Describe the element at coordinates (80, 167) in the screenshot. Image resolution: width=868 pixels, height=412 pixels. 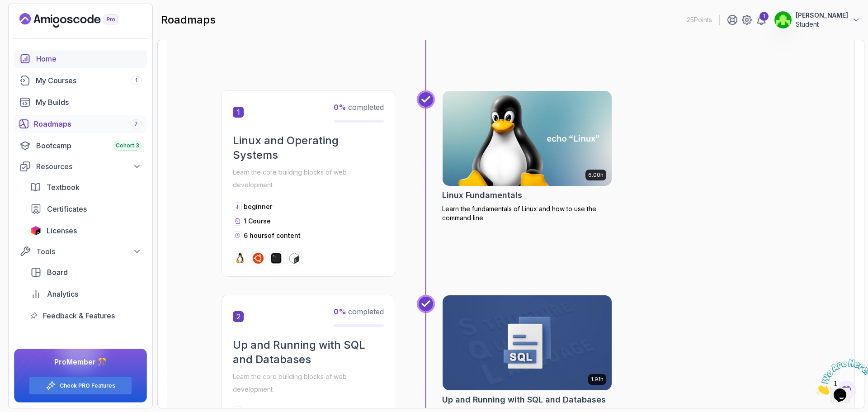
I see `button: Resources` at that location.